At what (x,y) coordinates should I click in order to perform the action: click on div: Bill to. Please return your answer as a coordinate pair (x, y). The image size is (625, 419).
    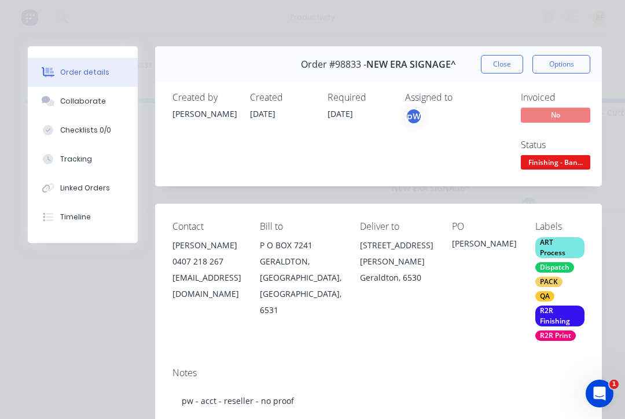
    Looking at the image, I should click on (300, 226).